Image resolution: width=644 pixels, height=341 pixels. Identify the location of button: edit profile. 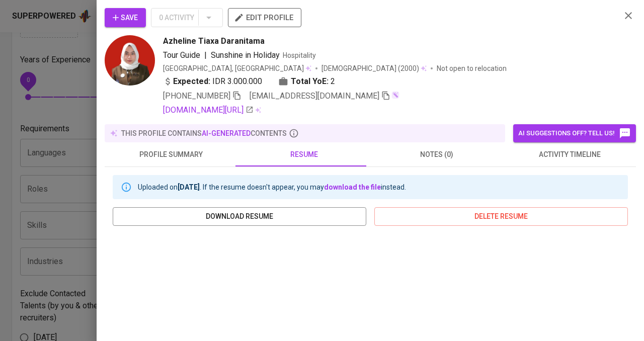
(265, 17).